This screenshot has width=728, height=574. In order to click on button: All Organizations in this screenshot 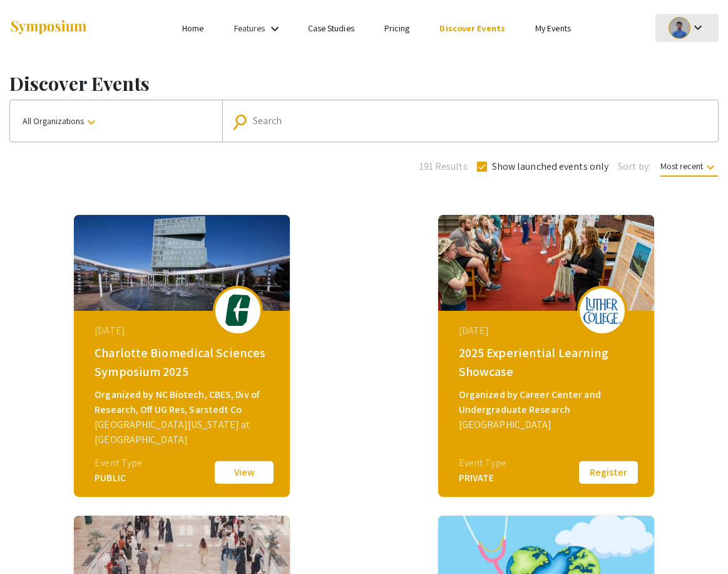, I will do `click(116, 121)`.